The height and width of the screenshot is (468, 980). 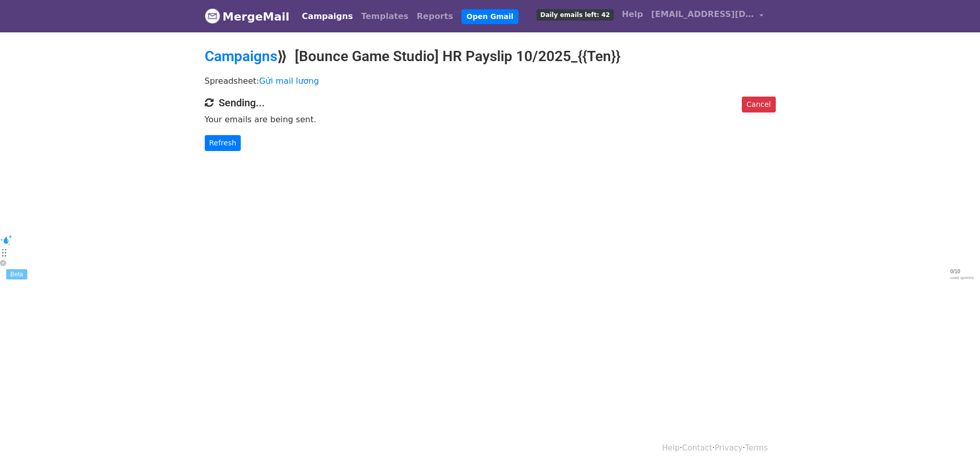 I want to click on h4: Sending..., so click(x=490, y=103).